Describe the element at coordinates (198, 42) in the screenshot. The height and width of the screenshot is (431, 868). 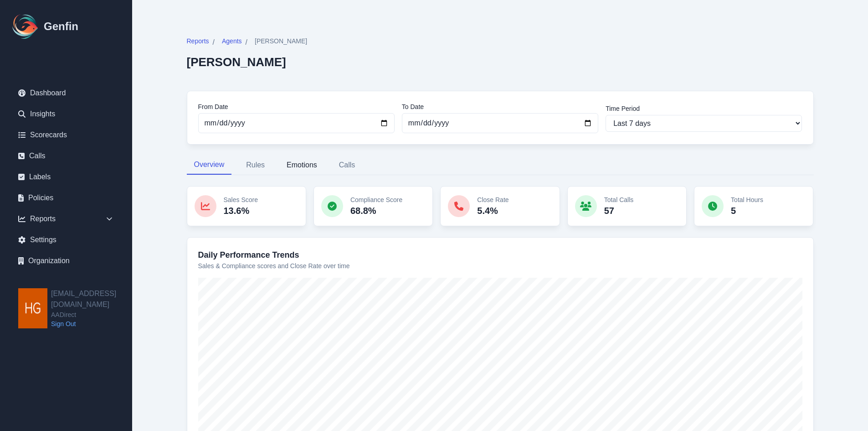
I see `a: Reports` at that location.